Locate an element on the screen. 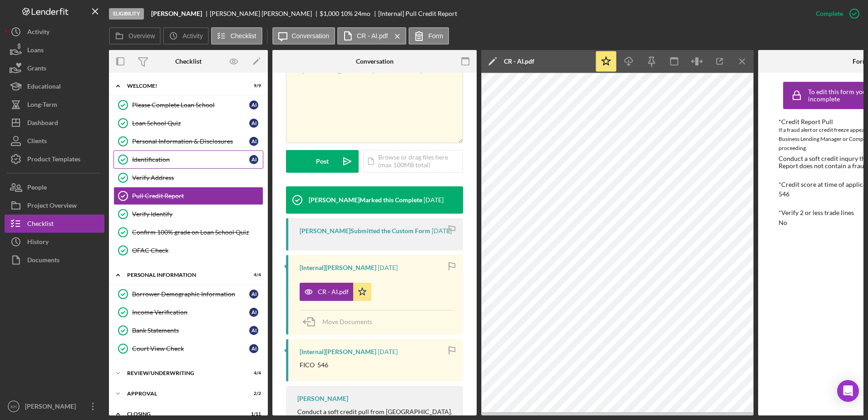  div: Dashboard is located at coordinates (43, 123).